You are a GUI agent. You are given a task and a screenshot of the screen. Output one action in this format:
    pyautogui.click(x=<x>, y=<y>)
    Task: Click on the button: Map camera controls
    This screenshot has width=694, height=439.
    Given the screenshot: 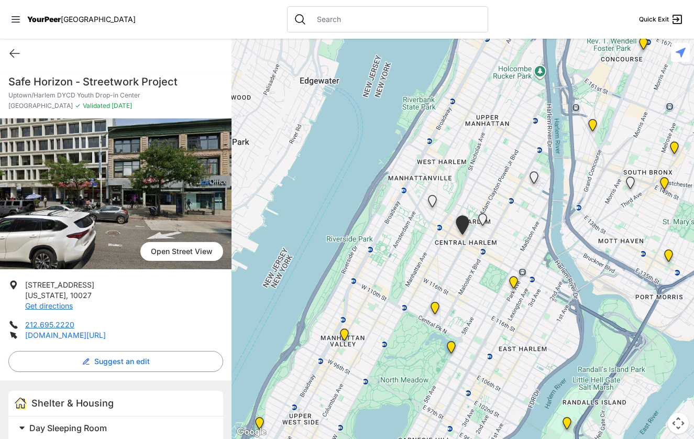 What is the action you would take?
    pyautogui.click(x=678, y=423)
    